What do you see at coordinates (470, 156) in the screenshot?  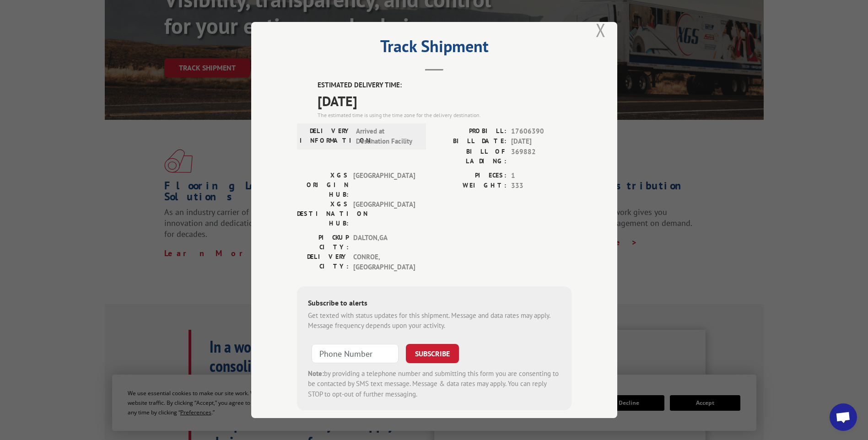 I see `label: BILL OF LADING:` at bounding box center [470, 156].